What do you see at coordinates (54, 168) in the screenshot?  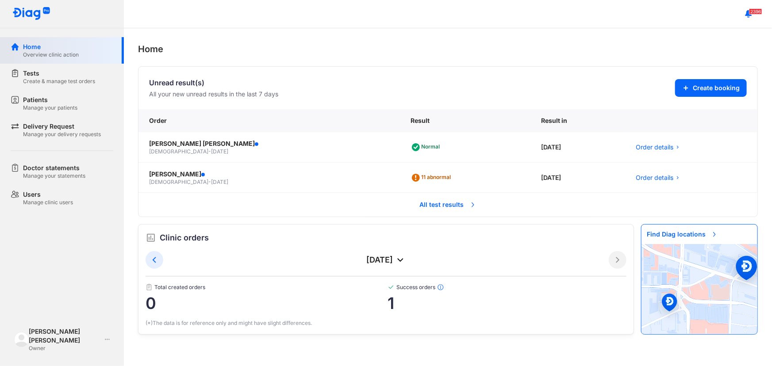 I see `div: Doctor statements` at bounding box center [54, 168].